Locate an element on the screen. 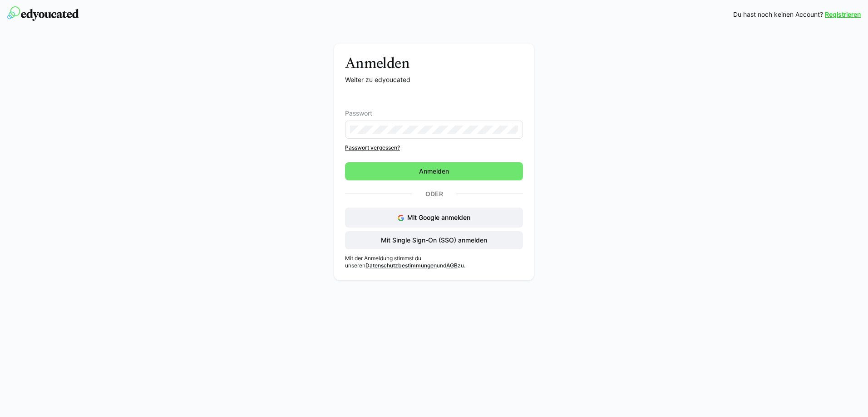 Image resolution: width=868 pixels, height=417 pixels. span: Mit Single Sign-On (SSO) anmelden is located at coordinates (434, 241).